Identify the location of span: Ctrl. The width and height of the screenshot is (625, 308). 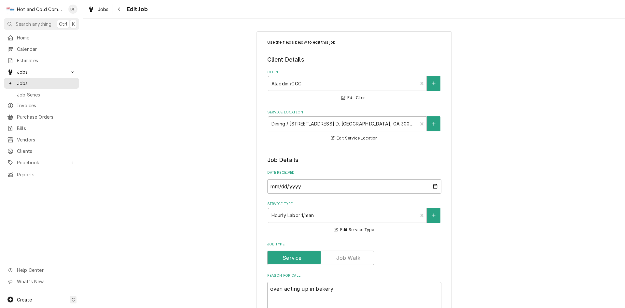
(63, 24).